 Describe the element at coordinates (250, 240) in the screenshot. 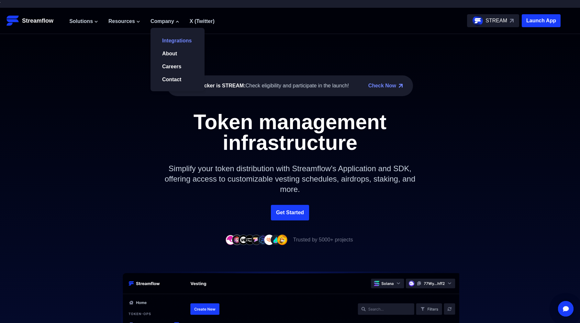

I see `img: company-4` at that location.